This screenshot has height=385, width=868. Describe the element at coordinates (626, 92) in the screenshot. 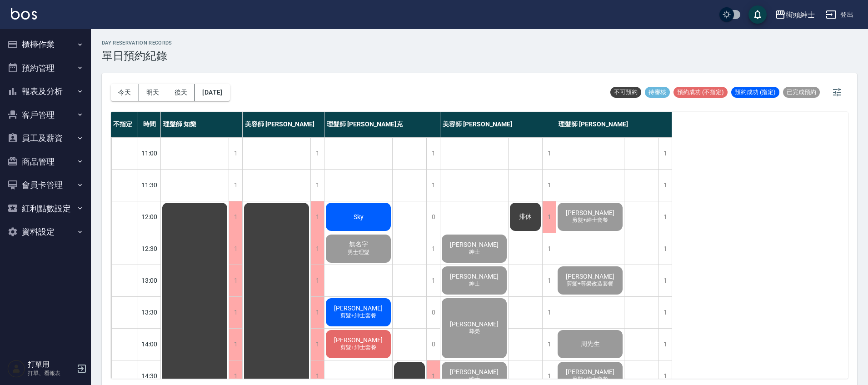

I see `span: 不可預約` at that location.